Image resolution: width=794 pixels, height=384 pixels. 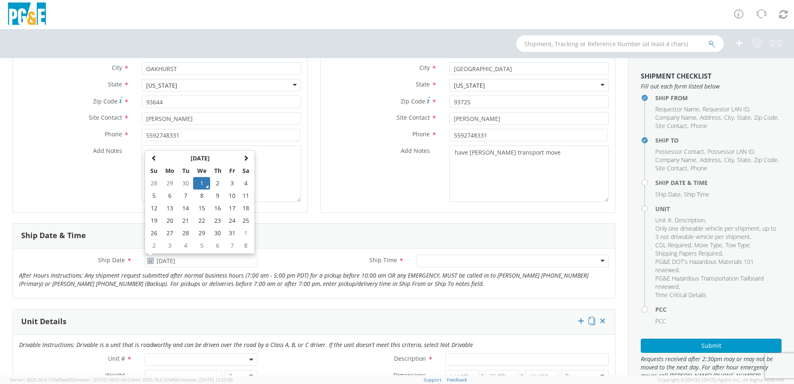 What do you see at coordinates (710, 282) in the screenshot?
I see `span: PG&E Hazardous Transportation Tailboard reviewed` at bounding box center [710, 282].